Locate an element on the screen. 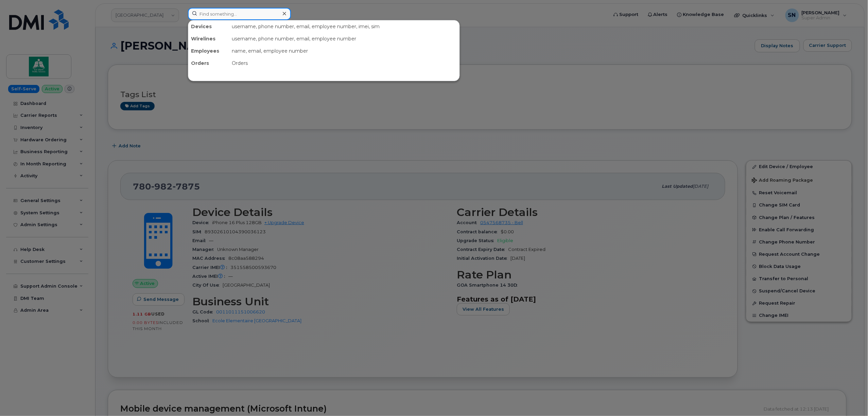 The image size is (868, 416). div: Devices is located at coordinates (209, 26).